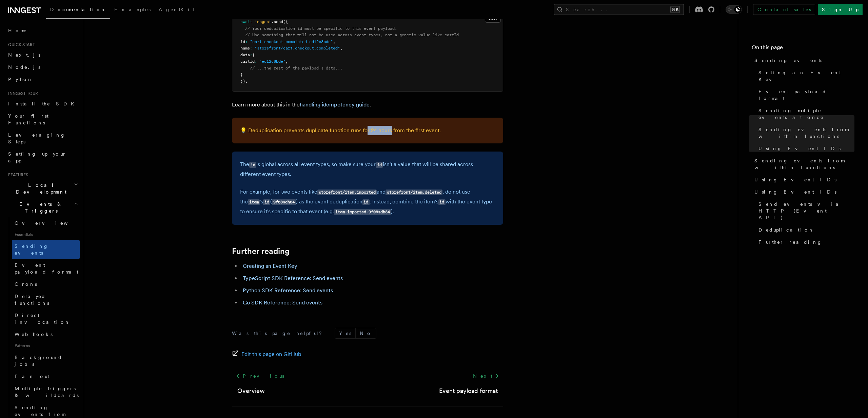 This screenshot has height=418, width=868. I want to click on p: For example, for two events like and , do not use the 's ( ) as the event deduplication . Instead..., so click(367, 202).